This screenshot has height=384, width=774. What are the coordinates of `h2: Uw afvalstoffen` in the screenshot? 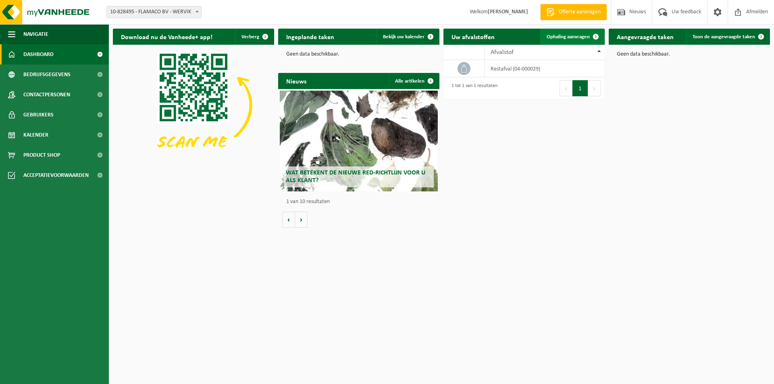 It's located at (473, 36).